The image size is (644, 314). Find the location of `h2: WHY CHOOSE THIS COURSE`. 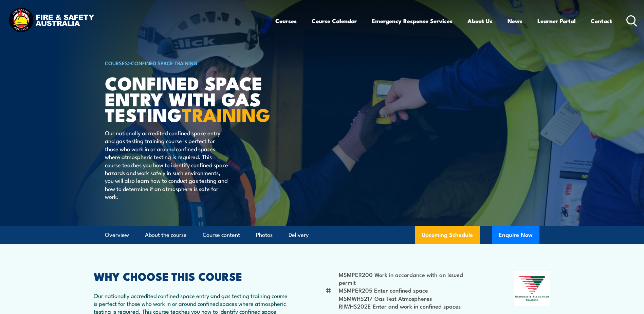

h2: WHY CHOOSE THIS COURSE is located at coordinates (193, 276).